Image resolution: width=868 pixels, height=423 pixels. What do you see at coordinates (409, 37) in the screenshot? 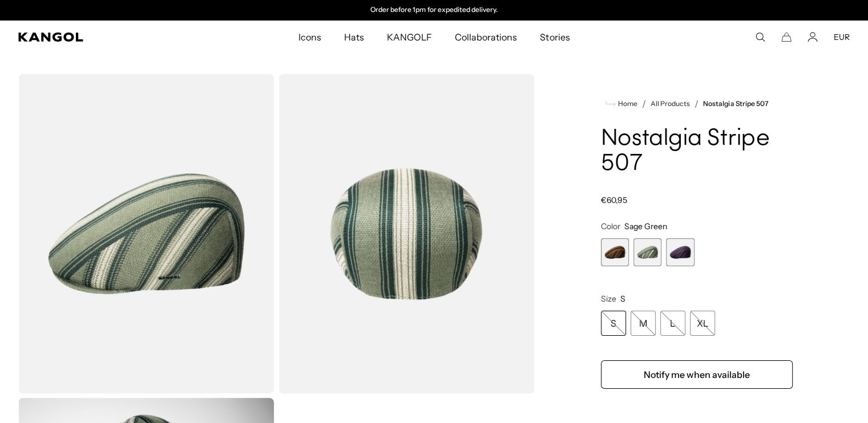
I see `span: KANGOLF` at bounding box center [409, 37].